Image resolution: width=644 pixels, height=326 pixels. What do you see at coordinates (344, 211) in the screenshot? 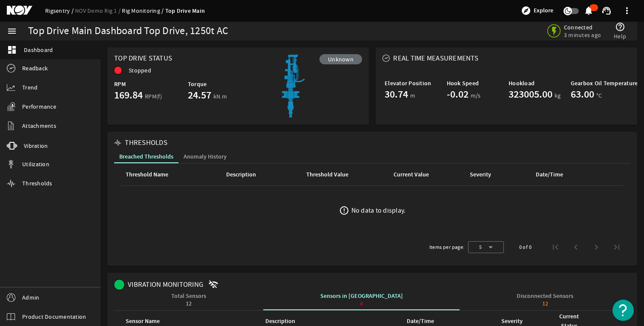
I see `mat-icon: error_outline` at bounding box center [344, 211].